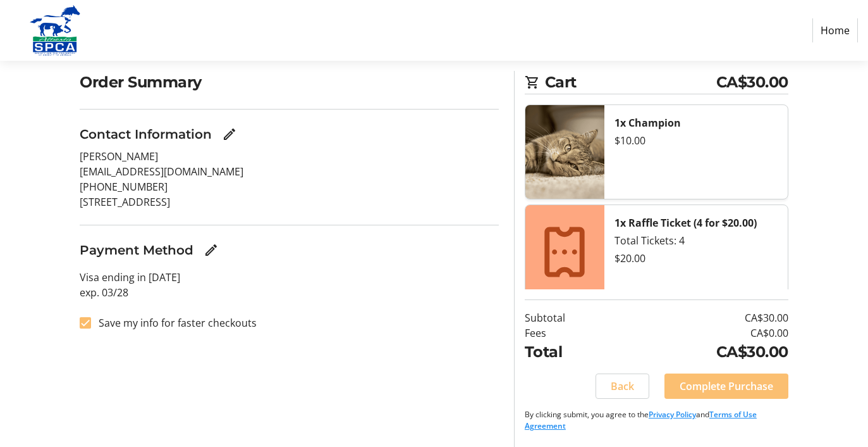  What do you see at coordinates (572, 333) in the screenshot?
I see `td: Fees` at bounding box center [572, 333].